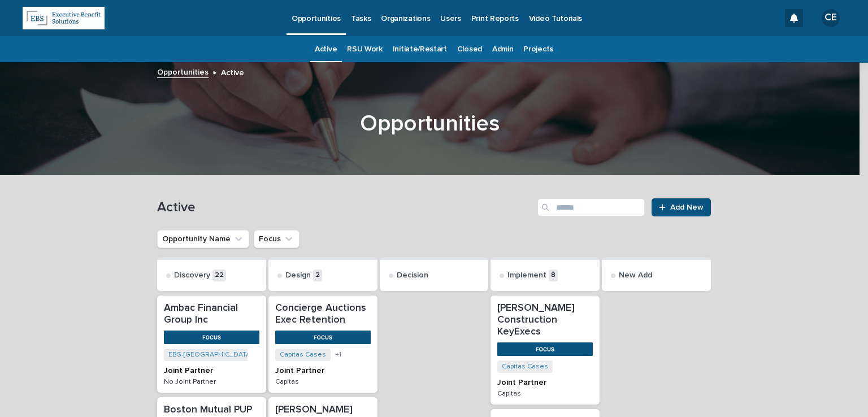  I want to click on h1: Opportunities, so click(430, 123).